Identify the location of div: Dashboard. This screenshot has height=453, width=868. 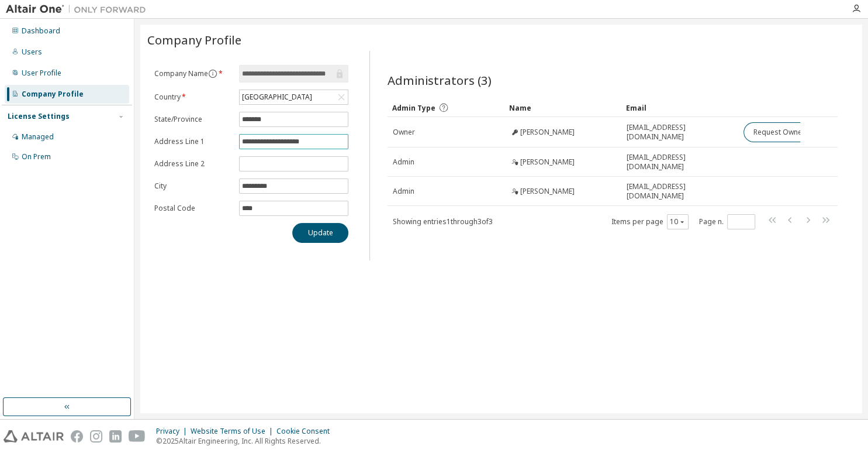
(41, 31).